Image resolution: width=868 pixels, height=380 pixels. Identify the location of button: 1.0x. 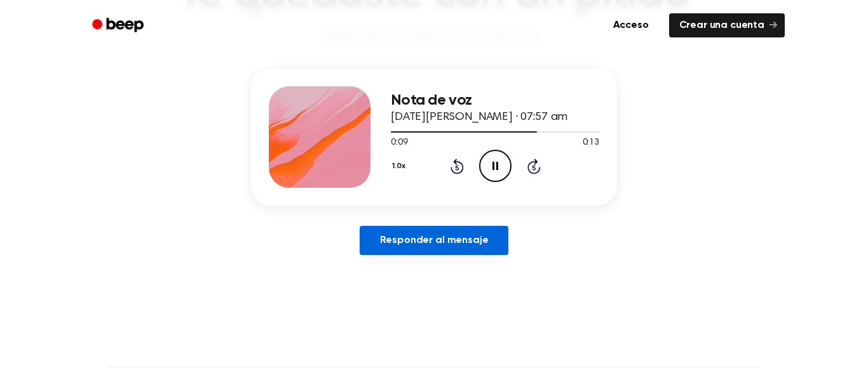
(401, 166).